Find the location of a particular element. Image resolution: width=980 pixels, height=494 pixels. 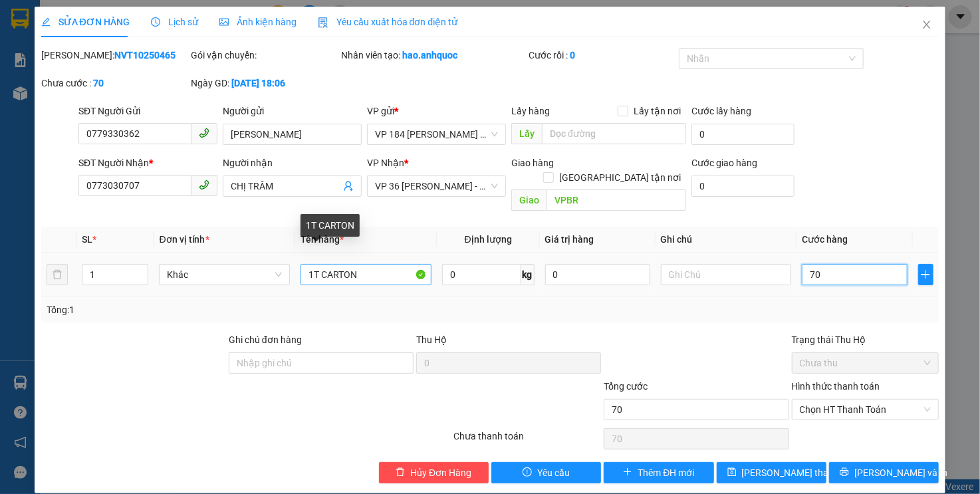

span: kg is located at coordinates (528, 275).